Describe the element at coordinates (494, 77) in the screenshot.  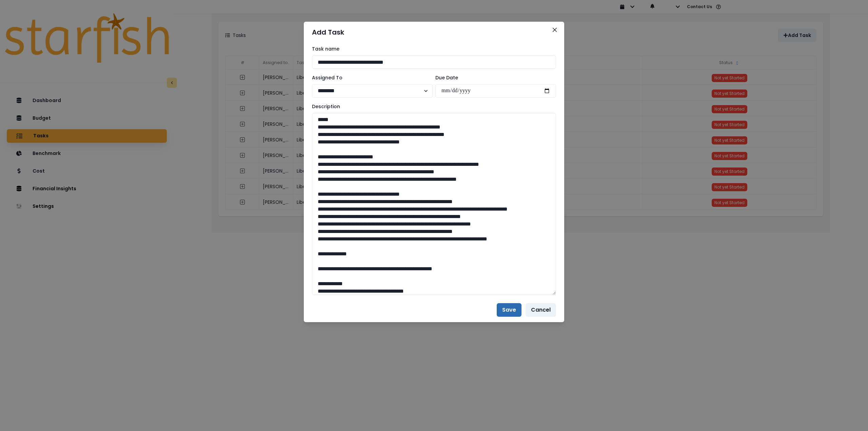
I see `label: Due Date` at that location.